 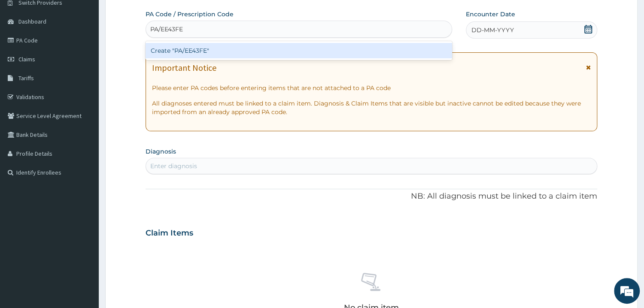 I want to click on img: d_794563401_company_1708531726252_794563401, so click(x=25, y=53).